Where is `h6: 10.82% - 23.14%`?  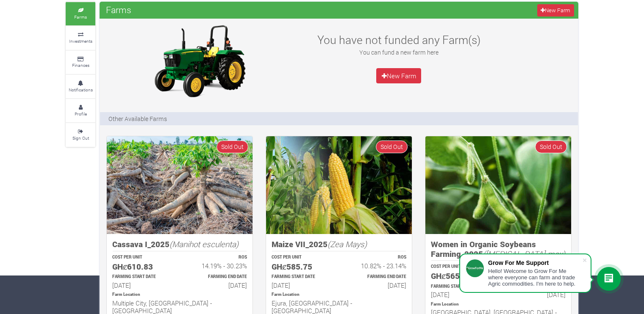
h6: 10.82% - 23.14% is located at coordinates (376, 265).